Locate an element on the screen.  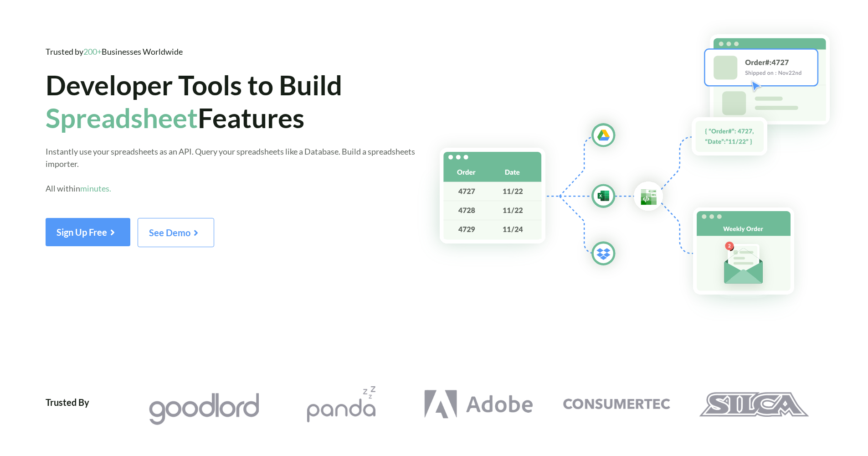
a: Goodlord Logo is located at coordinates (204, 407).